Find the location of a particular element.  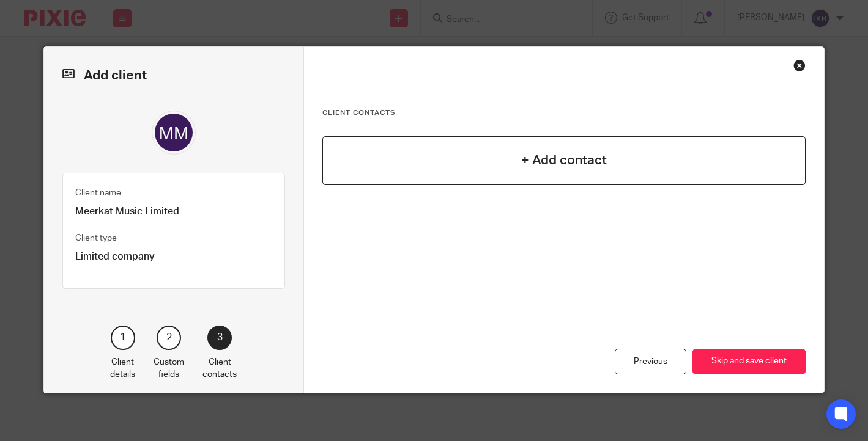

p: Client contacts is located at coordinates (219, 368).